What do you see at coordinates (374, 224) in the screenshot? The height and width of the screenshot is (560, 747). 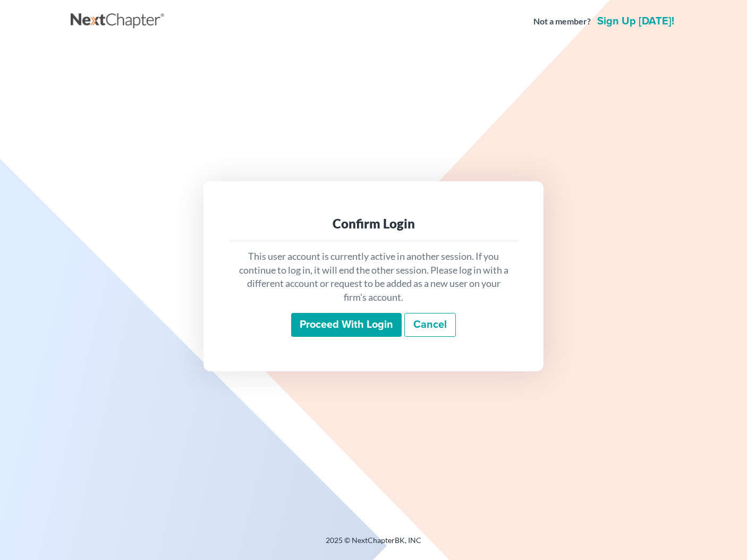 I see `div: Confirm Login` at bounding box center [374, 224].